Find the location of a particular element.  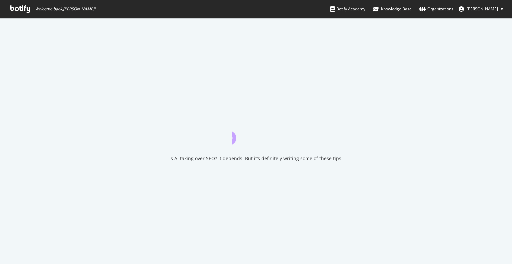

div: Knowledge Base is located at coordinates (392, 9).